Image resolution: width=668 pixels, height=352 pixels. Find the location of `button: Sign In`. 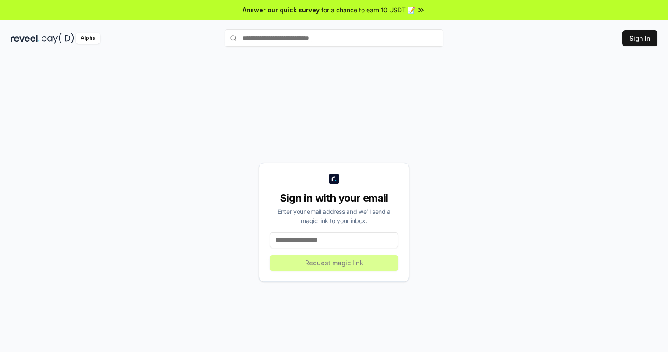

button: Sign In is located at coordinates (640, 38).